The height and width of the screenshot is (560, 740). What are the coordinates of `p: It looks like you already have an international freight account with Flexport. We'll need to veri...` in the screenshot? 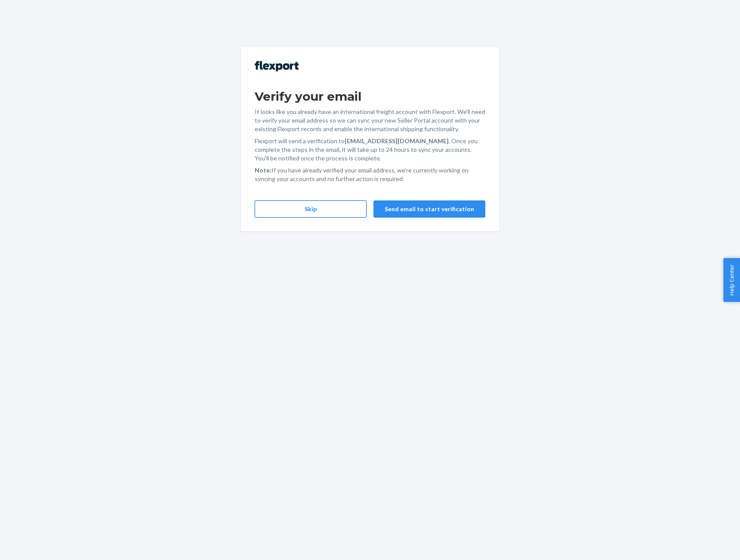 It's located at (370, 121).